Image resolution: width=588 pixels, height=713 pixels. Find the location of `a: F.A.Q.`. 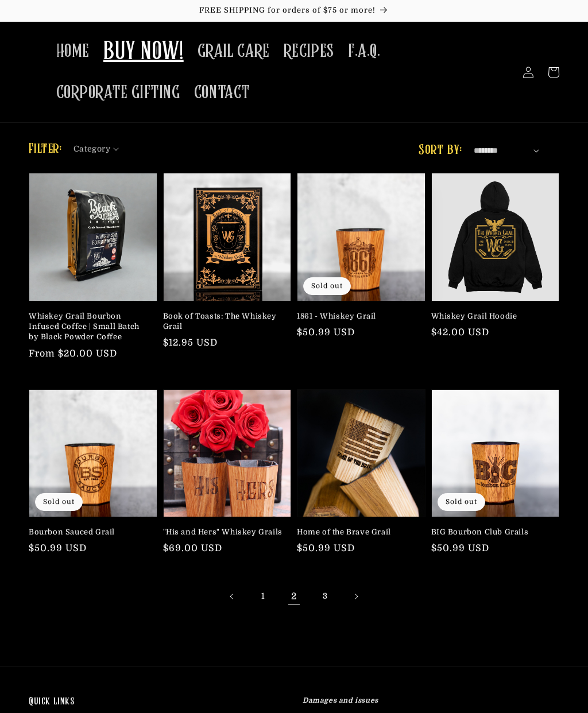

a: F.A.Q. is located at coordinates (364, 51).